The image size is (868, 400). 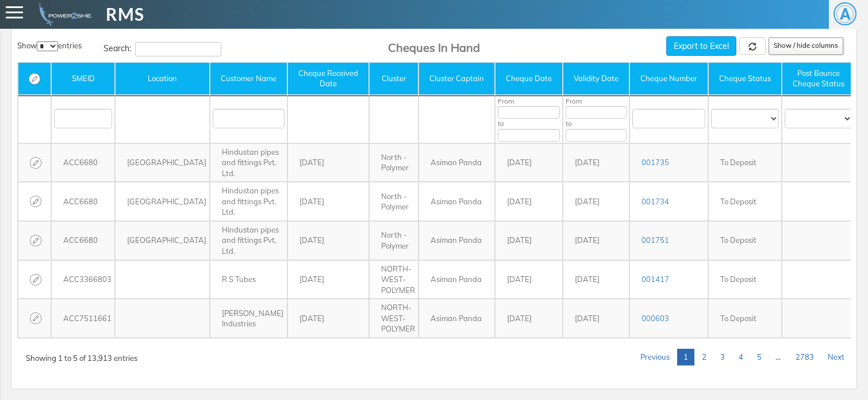 I want to click on select: Showentries, so click(x=47, y=46).